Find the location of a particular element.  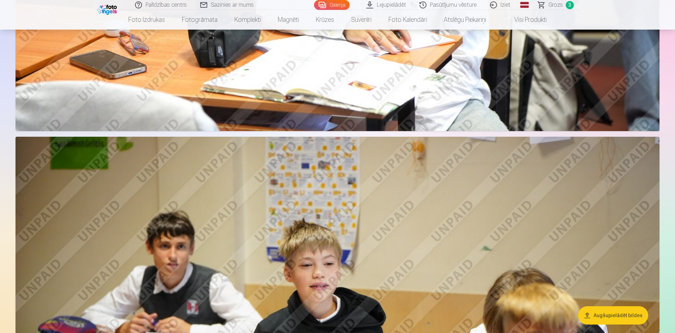

button: Augšupielādēt bildes is located at coordinates (613, 315).